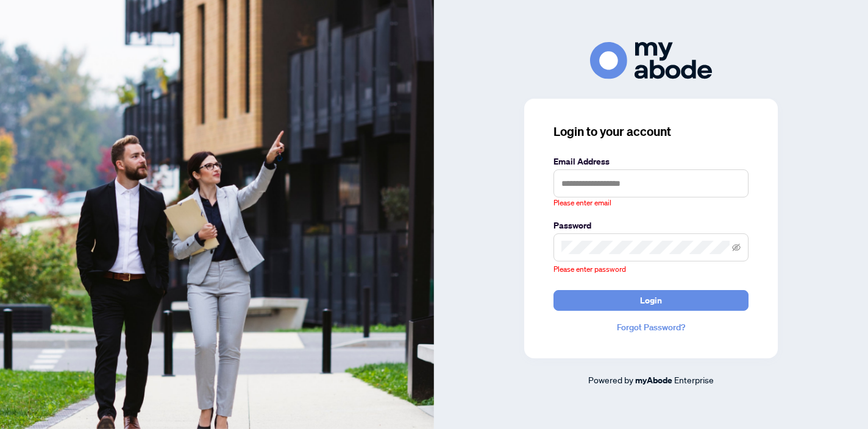 The height and width of the screenshot is (429, 868). What do you see at coordinates (651, 327) in the screenshot?
I see `a: Forgot Password?` at bounding box center [651, 327].